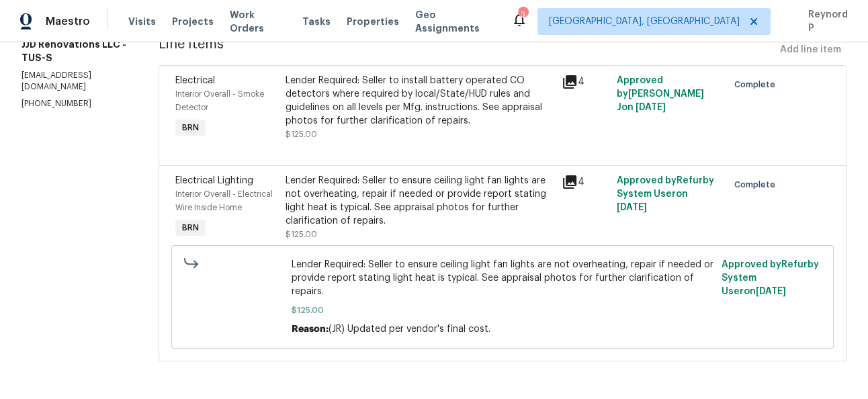 This screenshot has height=399, width=868. Describe the element at coordinates (220, 101) in the screenshot. I see `span: Interior Overall - Smoke Detector` at that location.